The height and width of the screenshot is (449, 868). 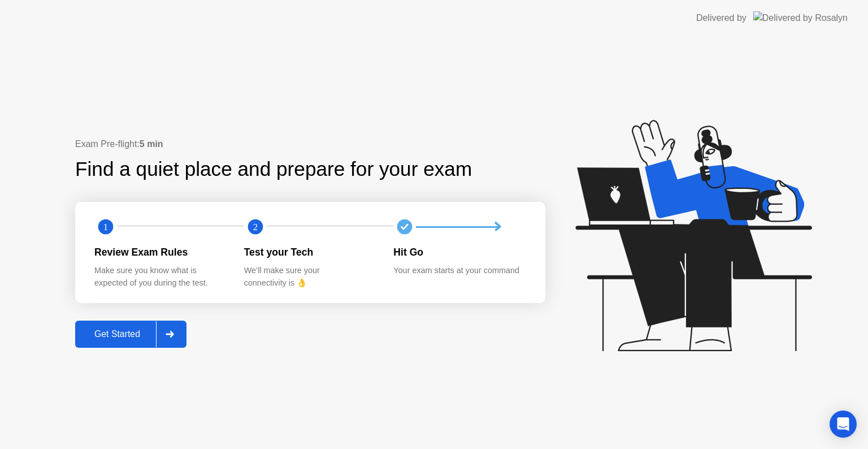 I want to click on text: 2, so click(x=255, y=227).